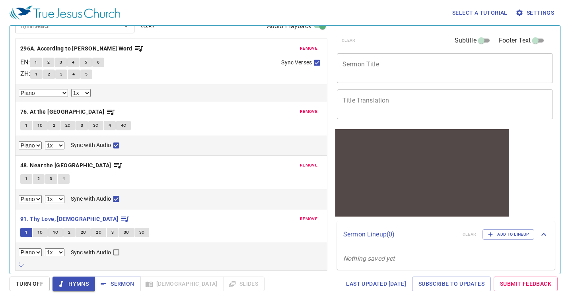  Describe the element at coordinates (508, 235) in the screenshot. I see `button: Add to Lineup` at that location.